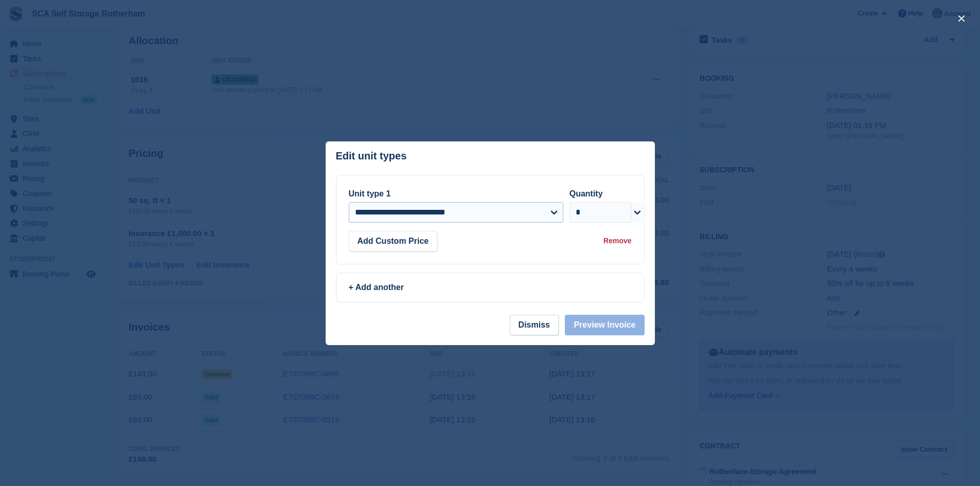 The width and height of the screenshot is (980, 486). Describe the element at coordinates (490, 287) in the screenshot. I see `div: + Add another` at that location.